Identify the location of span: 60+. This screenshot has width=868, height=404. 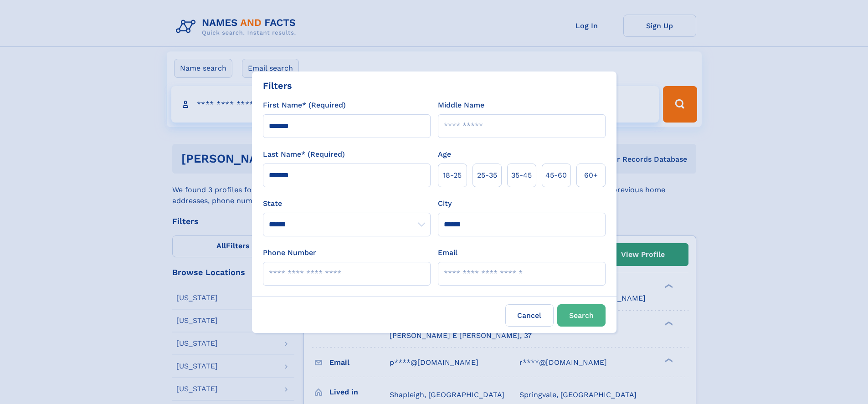
(591, 175).